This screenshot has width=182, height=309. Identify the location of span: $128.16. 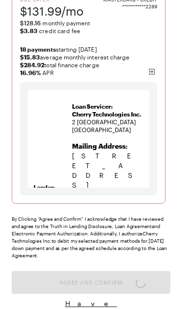
(30, 23).